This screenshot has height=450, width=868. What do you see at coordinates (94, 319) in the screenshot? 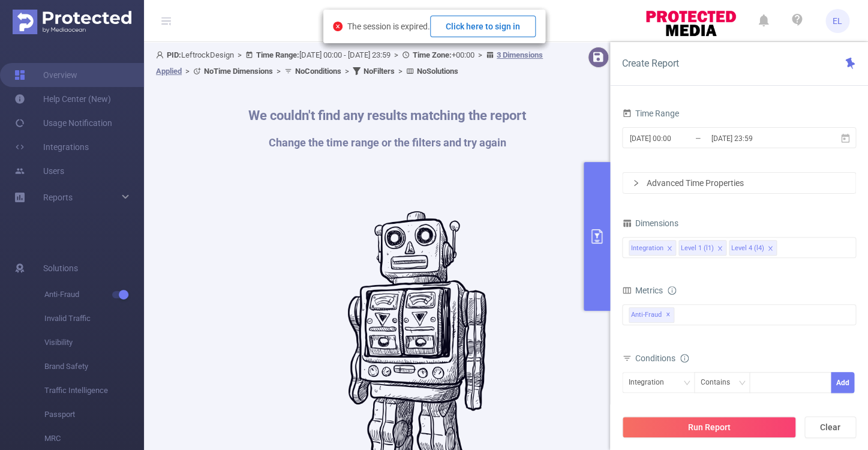
I see `span: Invalid Traffic` at bounding box center [94, 319].